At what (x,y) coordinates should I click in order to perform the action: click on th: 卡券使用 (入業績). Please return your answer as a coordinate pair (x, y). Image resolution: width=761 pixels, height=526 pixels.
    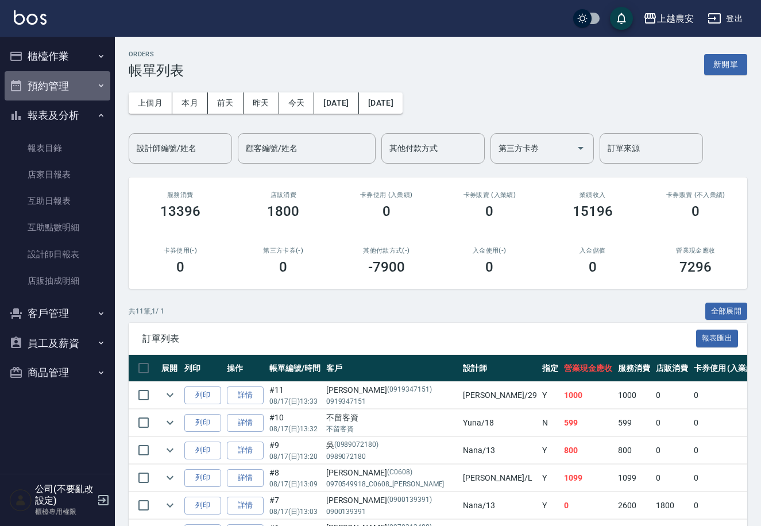
    Looking at the image, I should click on (725, 368).